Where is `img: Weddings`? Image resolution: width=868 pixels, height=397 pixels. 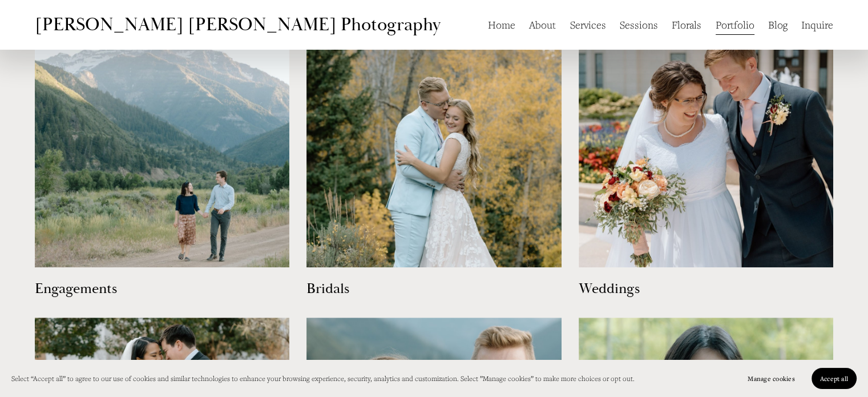
img: Weddings is located at coordinates (706, 139).